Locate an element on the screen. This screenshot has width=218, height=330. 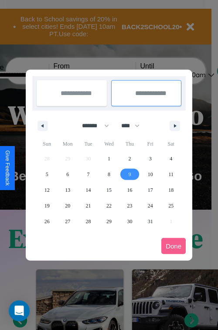
button: 9 is located at coordinates (129, 174).